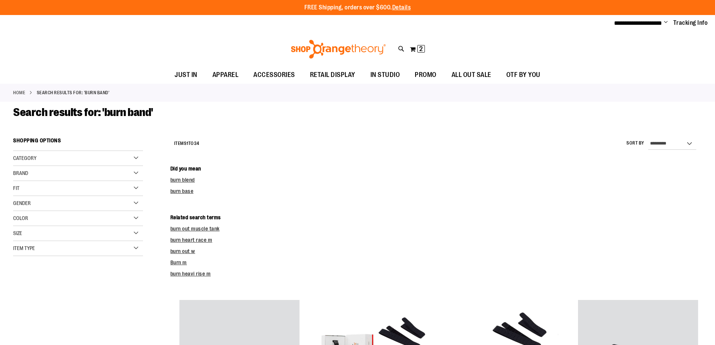  Describe the element at coordinates (19, 93) in the screenshot. I see `a: Home` at that location.